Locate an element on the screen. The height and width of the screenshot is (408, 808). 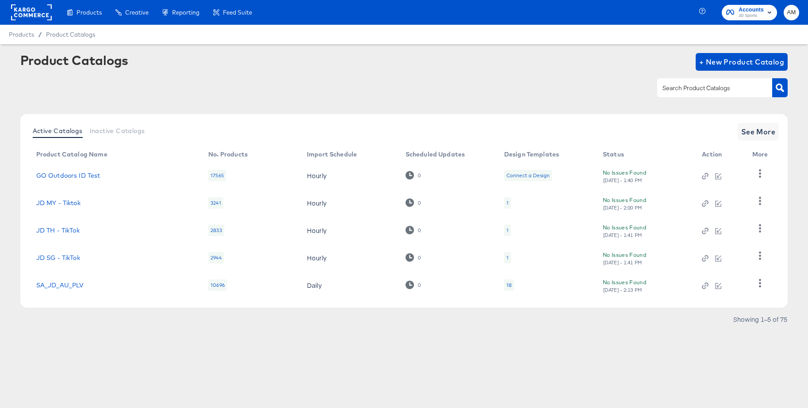
button: AM is located at coordinates (791, 12).